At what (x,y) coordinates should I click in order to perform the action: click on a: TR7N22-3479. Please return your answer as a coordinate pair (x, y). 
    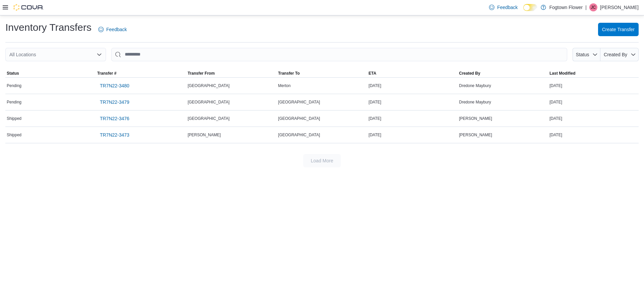
    Looking at the image, I should click on (115, 102).